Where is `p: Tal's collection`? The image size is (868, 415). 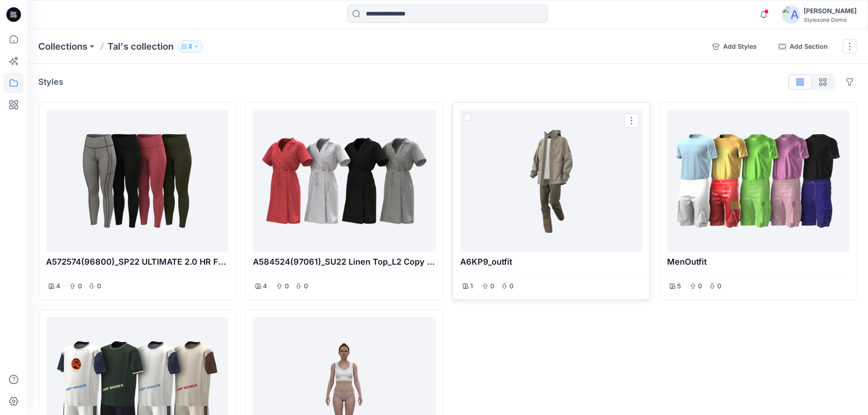 p: Tal's collection is located at coordinates (141, 46).